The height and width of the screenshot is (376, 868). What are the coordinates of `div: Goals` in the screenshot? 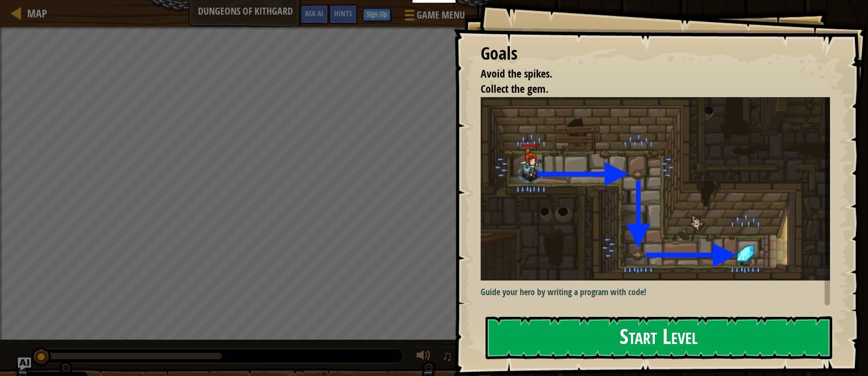 It's located at (655, 54).